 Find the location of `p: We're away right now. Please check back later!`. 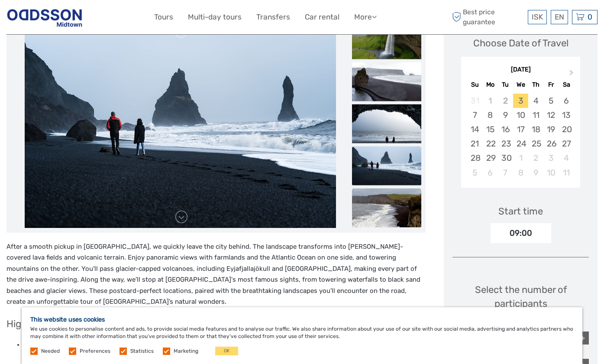

p: We're away right now. Please check back later! is located at coordinates (55, 19).